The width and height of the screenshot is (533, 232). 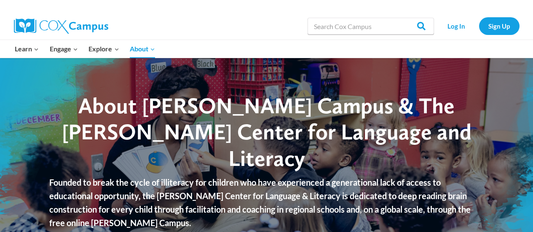 I want to click on a: Log In, so click(x=456, y=26).